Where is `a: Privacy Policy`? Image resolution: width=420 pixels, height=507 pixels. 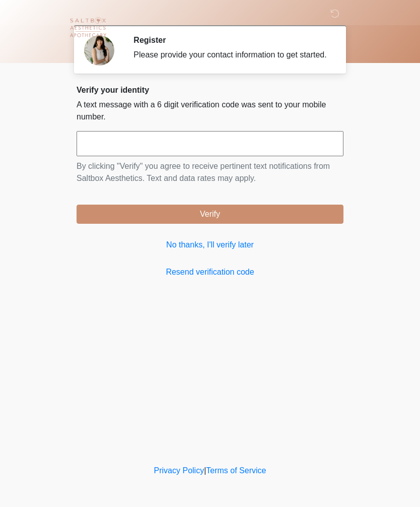
a: Privacy Policy is located at coordinates (179, 470).